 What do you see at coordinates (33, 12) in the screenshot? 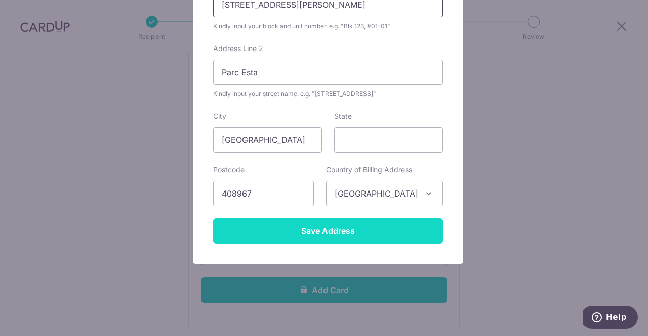
I see `span: Help` at bounding box center [33, 12].